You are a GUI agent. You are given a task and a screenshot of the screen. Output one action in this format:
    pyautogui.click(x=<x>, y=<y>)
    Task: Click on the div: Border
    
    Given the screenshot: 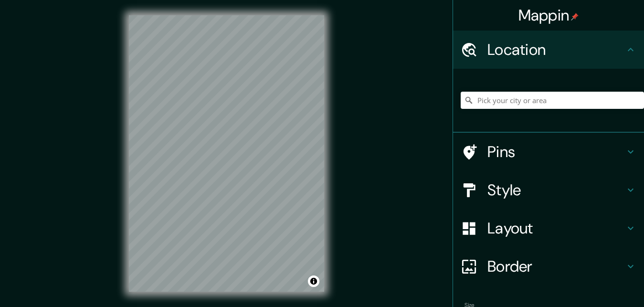 What is the action you would take?
    pyautogui.click(x=549, y=266)
    